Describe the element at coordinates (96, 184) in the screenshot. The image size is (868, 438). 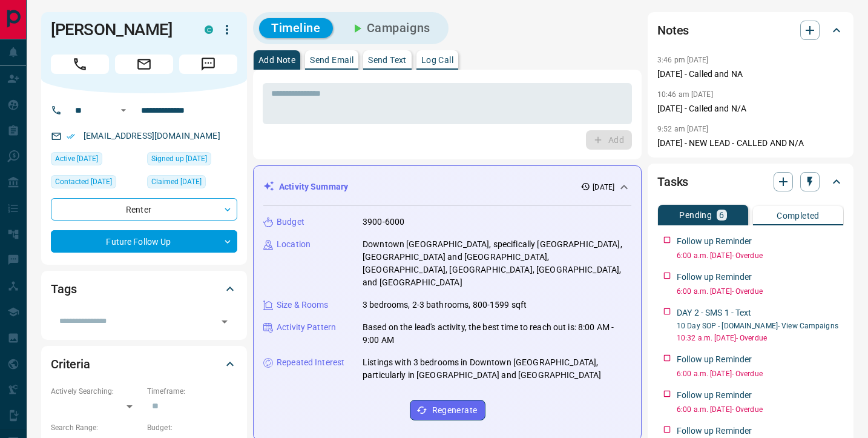
I see `div: Fri Aug 01 2025` at that location.